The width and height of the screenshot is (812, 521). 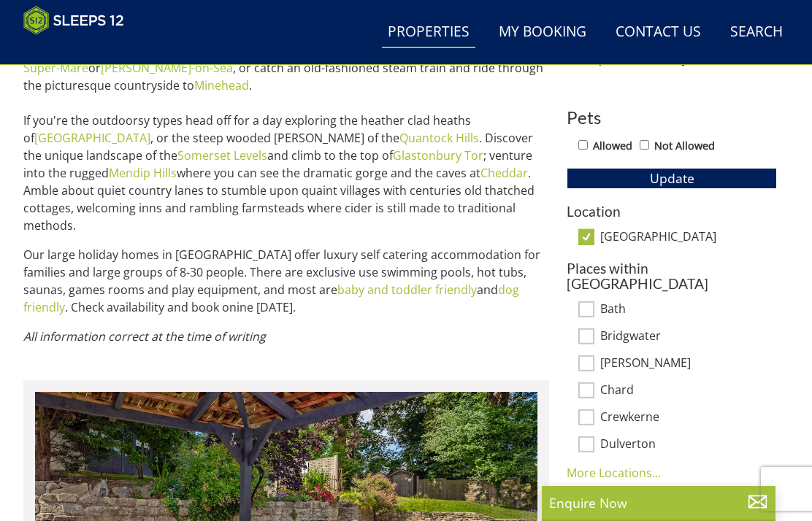 What do you see at coordinates (271, 298) in the screenshot?
I see `a: dog friendly` at bounding box center [271, 298].